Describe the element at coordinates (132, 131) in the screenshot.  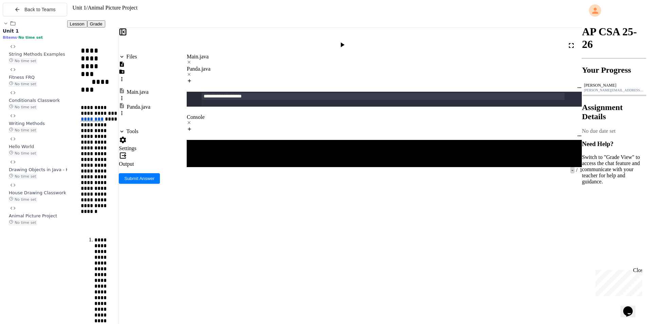
I see `div: Tools` at that location.